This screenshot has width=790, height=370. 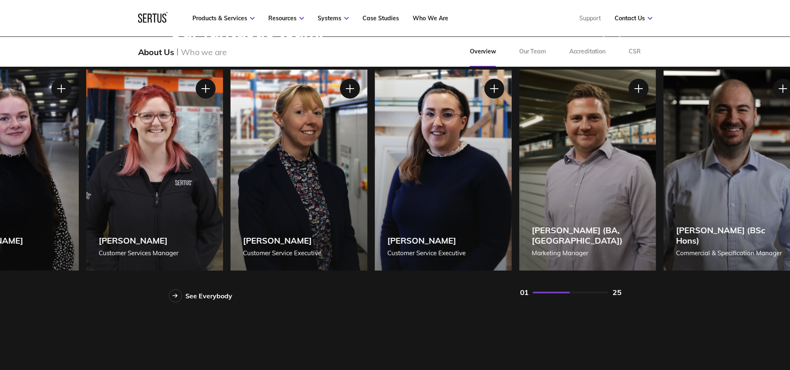 What do you see at coordinates (616, 292) in the screenshot?
I see `div: 25` at bounding box center [616, 292].